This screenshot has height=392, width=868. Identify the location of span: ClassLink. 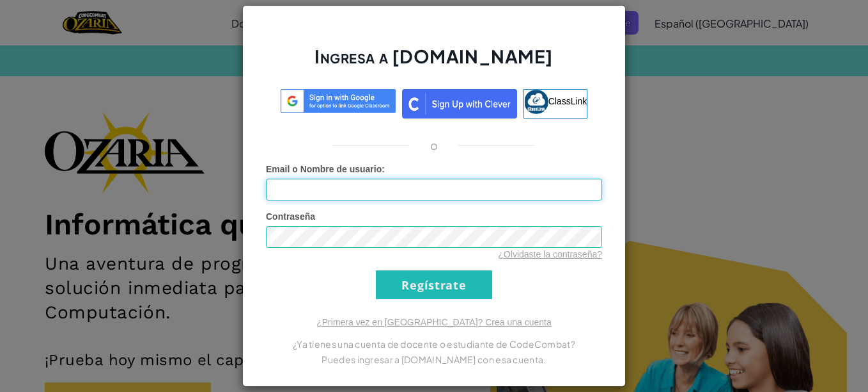
(567, 101).